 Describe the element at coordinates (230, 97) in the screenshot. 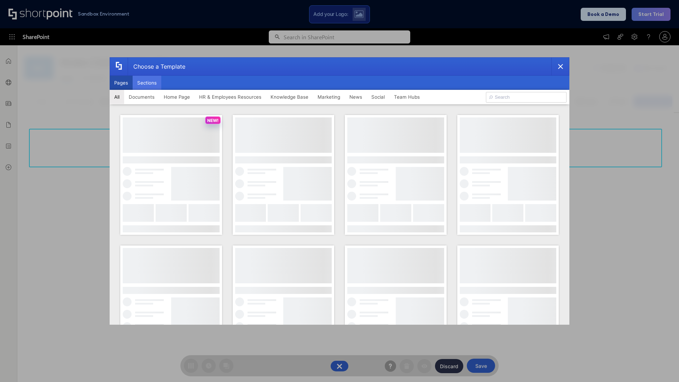

I see `button: HR & Employees Resources` at that location.